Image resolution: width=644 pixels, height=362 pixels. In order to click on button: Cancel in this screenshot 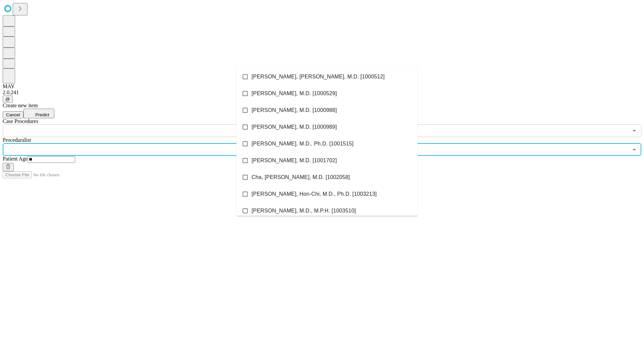, I will do `click(13, 115)`.